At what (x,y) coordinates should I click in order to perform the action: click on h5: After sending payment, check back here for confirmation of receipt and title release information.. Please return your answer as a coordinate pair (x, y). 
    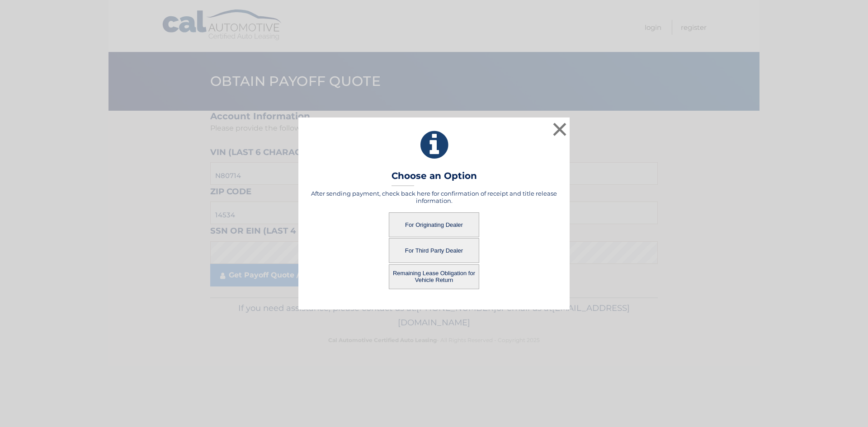
    Looking at the image, I should click on (434, 197).